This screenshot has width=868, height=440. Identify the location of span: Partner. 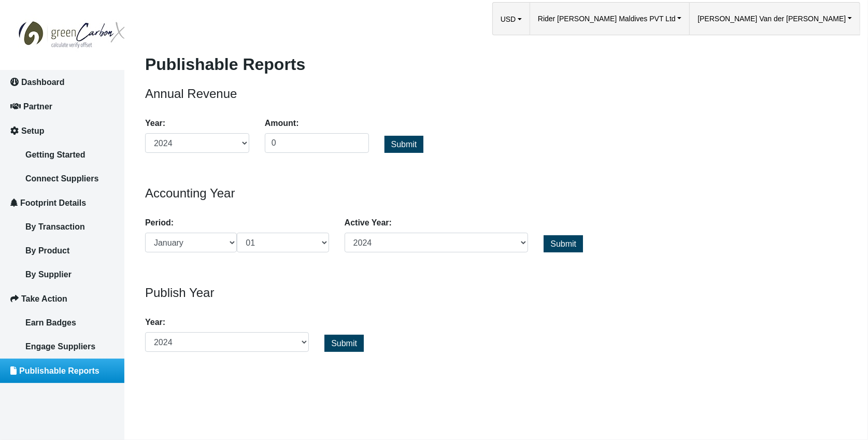
(38, 106).